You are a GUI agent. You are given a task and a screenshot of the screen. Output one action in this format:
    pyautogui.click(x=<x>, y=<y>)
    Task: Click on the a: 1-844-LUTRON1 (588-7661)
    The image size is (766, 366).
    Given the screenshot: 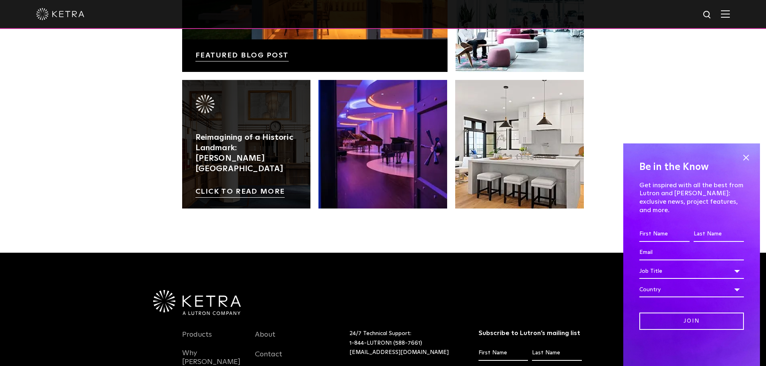 What is the action you would take?
    pyautogui.click(x=385, y=343)
    